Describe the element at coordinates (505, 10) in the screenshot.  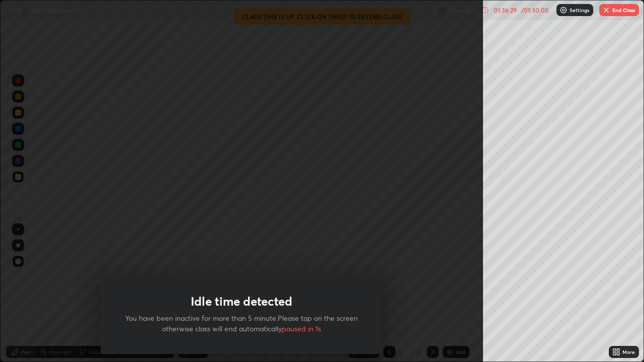
I see `div: 01:36:29` at that location.